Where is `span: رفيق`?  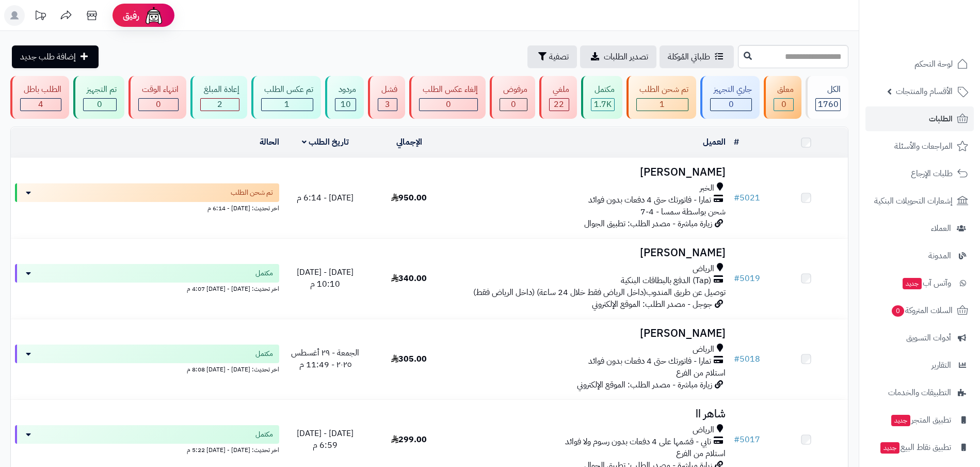
span: رفيق is located at coordinates (131, 15).